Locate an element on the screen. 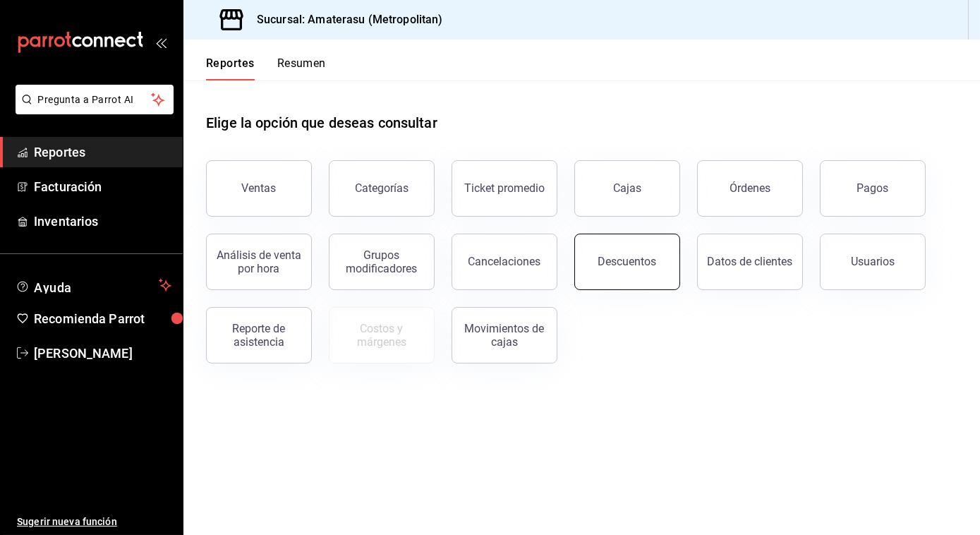 The image size is (980, 535). h3: Sucursal: Amaterasu (Metropolitan) is located at coordinates (343, 20).